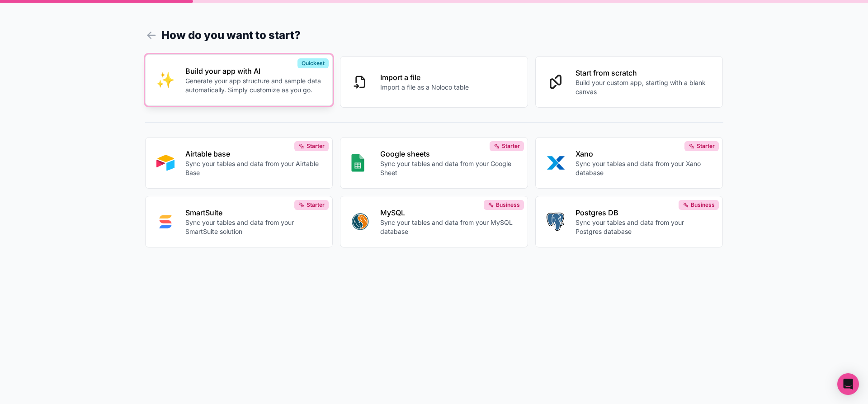 This screenshot has width=868, height=404. What do you see at coordinates (644, 154) in the screenshot?
I see `p: Xano` at bounding box center [644, 154].